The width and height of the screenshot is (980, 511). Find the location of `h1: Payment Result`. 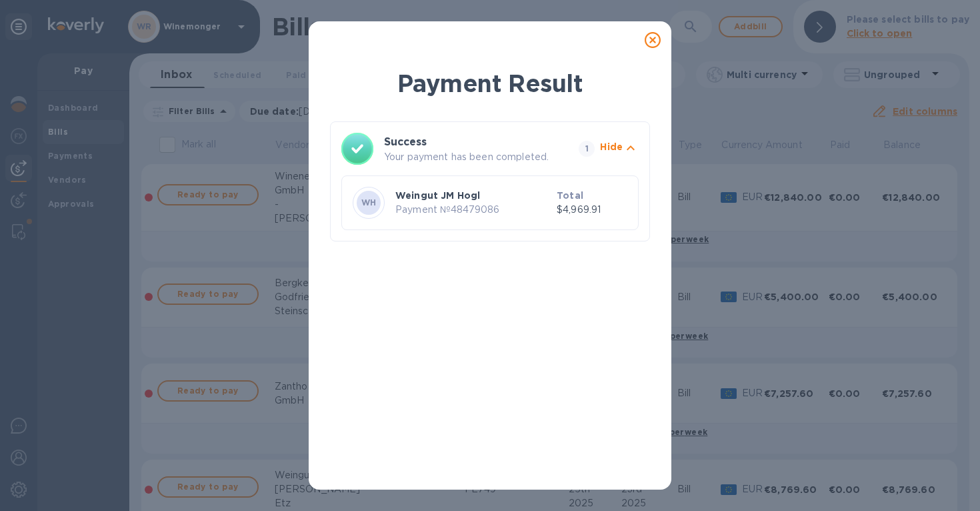

h1: Payment Result is located at coordinates (490, 83).